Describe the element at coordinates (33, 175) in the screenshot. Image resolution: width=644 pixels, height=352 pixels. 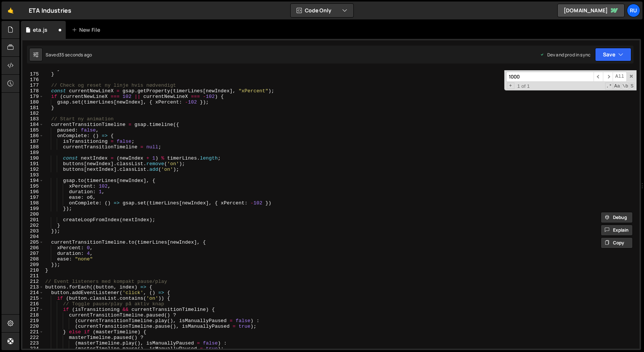
I see `div: 193` at that location.